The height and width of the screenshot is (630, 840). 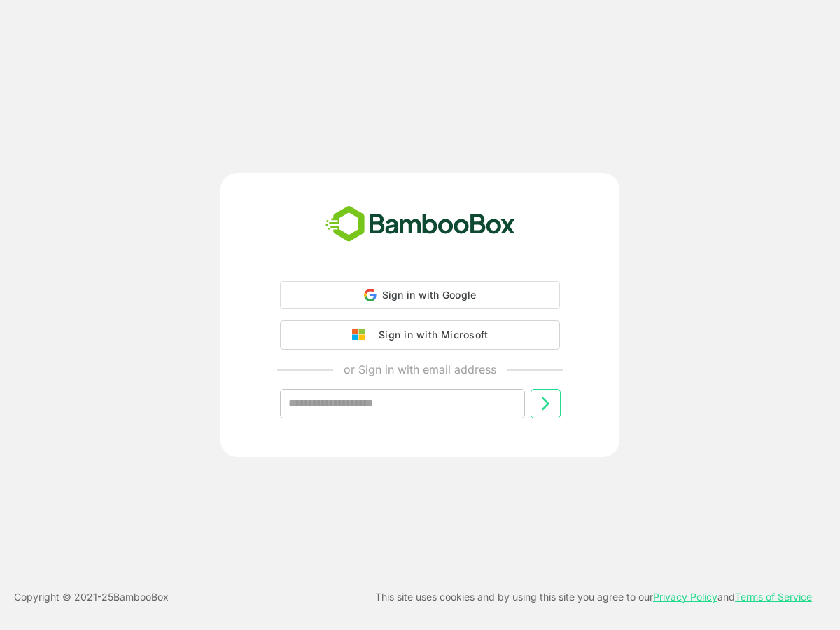 I want to click on a: Terms of Service, so click(x=774, y=596).